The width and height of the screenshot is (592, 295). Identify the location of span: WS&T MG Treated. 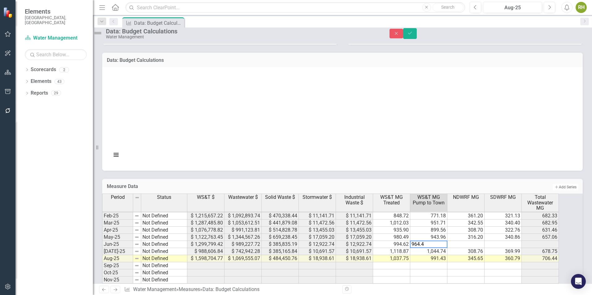
(391, 200).